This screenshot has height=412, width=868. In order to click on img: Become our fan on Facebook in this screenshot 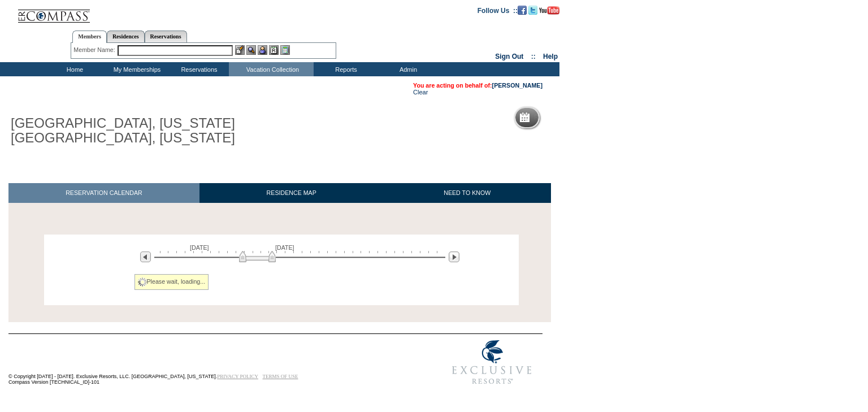, I will do `click(522, 10)`.